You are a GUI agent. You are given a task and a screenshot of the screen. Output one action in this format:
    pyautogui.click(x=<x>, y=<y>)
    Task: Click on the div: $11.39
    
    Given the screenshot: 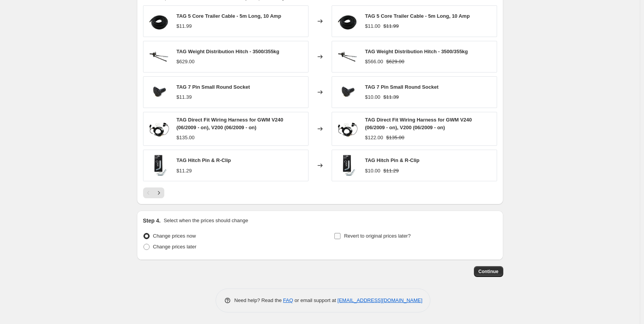 What is the action you would take?
    pyautogui.click(x=185, y=97)
    